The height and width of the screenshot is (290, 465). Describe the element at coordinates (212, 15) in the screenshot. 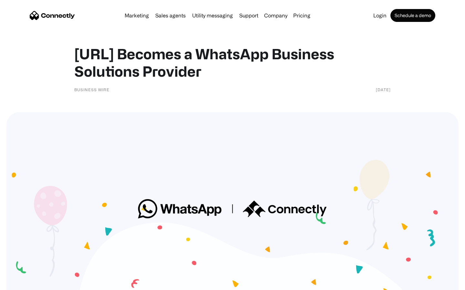

I see `a: Utility messaging` at that location.